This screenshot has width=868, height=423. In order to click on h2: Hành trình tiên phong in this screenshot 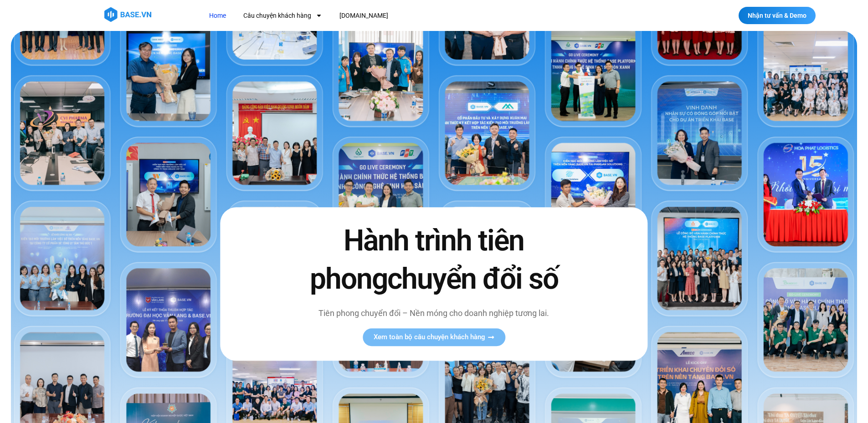, I will do `click(434, 260)`.